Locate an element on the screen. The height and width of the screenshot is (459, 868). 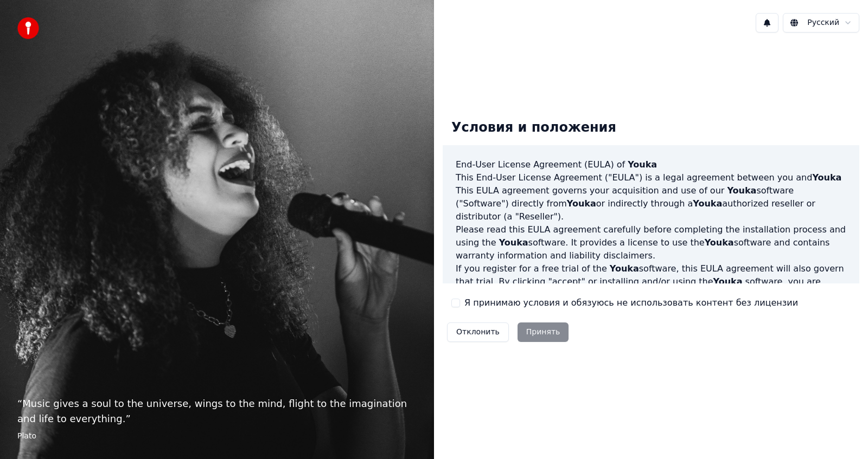
img: youka is located at coordinates (28, 28).